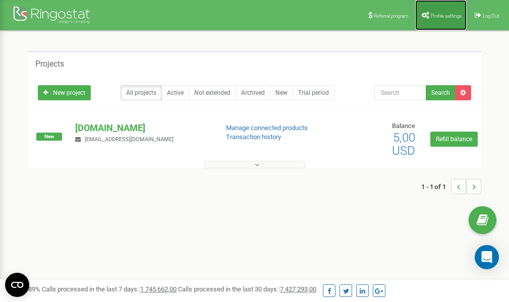 This screenshot has height=302, width=509. Describe the element at coordinates (282, 93) in the screenshot. I see `a: New` at that location.